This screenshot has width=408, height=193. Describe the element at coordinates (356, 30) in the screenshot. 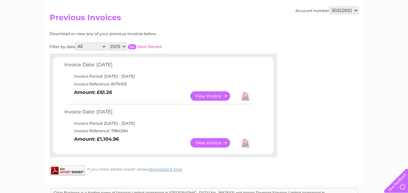

I see `a: Blog` at that location.